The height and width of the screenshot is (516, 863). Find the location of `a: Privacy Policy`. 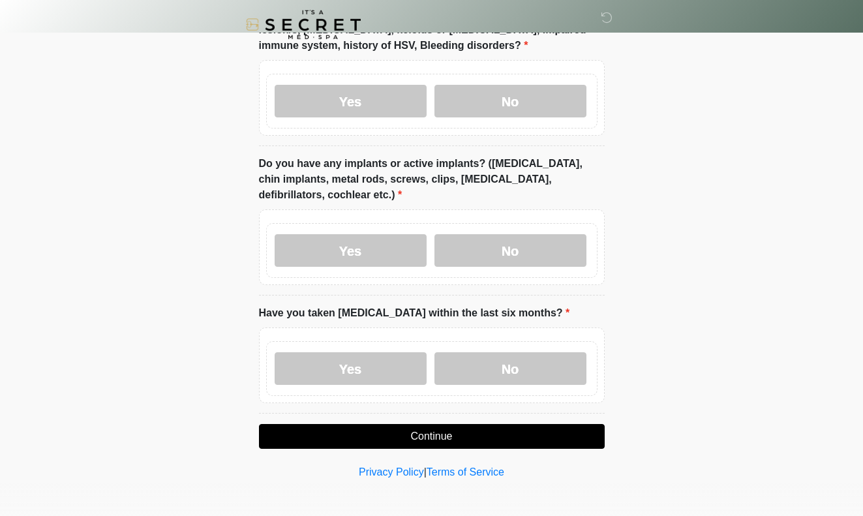

a: Privacy Policy is located at coordinates (392, 472).